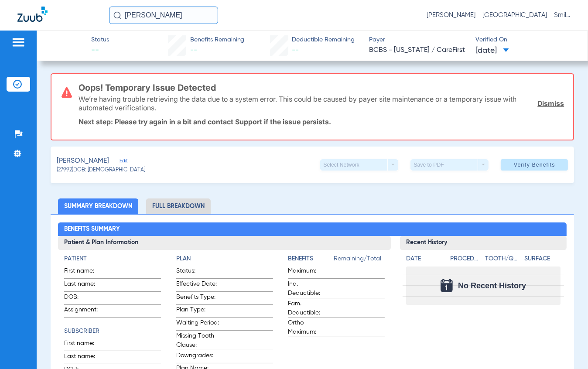 The image size is (588, 369). What do you see at coordinates (113, 331) in the screenshot?
I see `app-breakdown-title: Subscriber` at bounding box center [113, 331].